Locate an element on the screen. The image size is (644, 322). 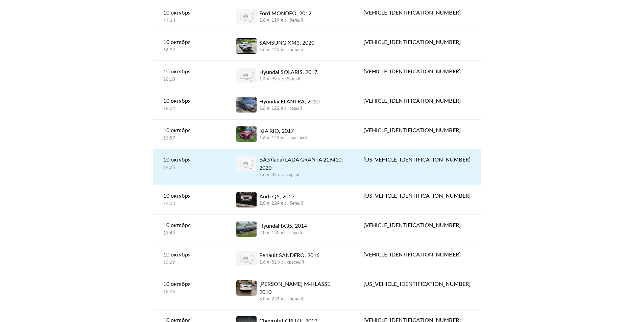
a: 10 октября15:57 is located at coordinates (190, 134).